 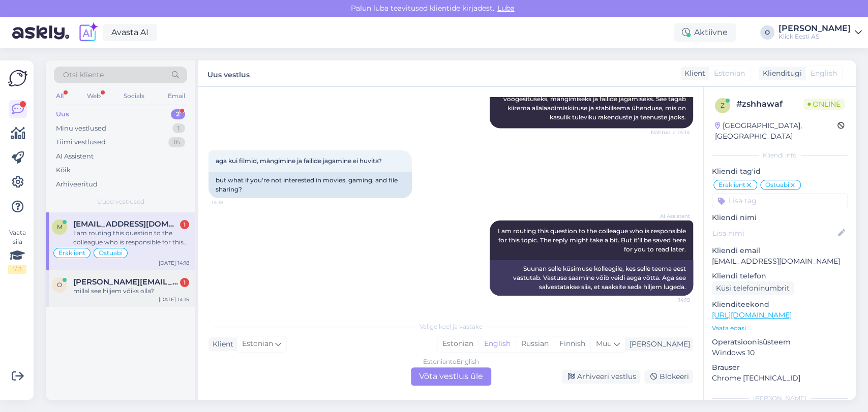 I want to click on p: Kliendi email, so click(x=780, y=250).